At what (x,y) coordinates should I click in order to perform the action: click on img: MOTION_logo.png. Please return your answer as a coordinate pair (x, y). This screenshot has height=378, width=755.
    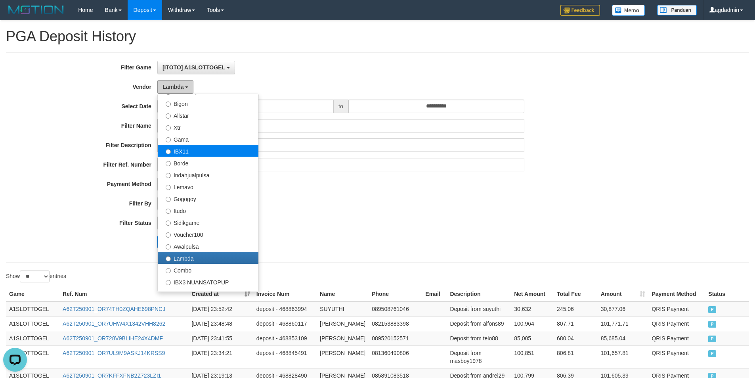
    Looking at the image, I should click on (36, 10).